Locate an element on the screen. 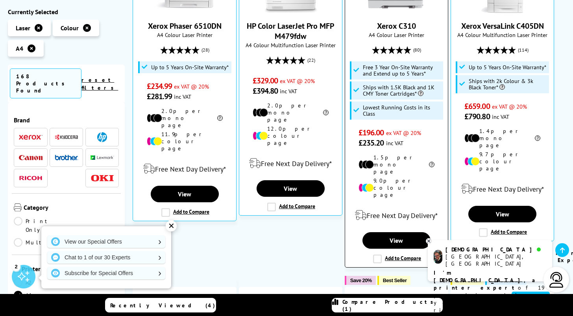  a: Print Only is located at coordinates (40, 225).